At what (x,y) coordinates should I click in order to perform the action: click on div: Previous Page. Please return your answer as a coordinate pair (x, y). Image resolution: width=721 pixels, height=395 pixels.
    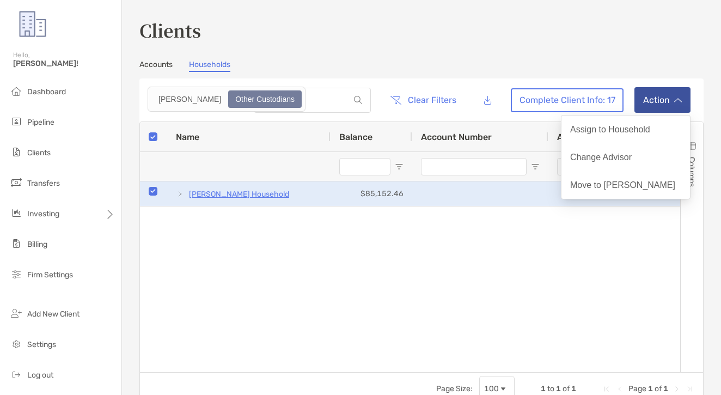
    Looking at the image, I should click on (620, 389).